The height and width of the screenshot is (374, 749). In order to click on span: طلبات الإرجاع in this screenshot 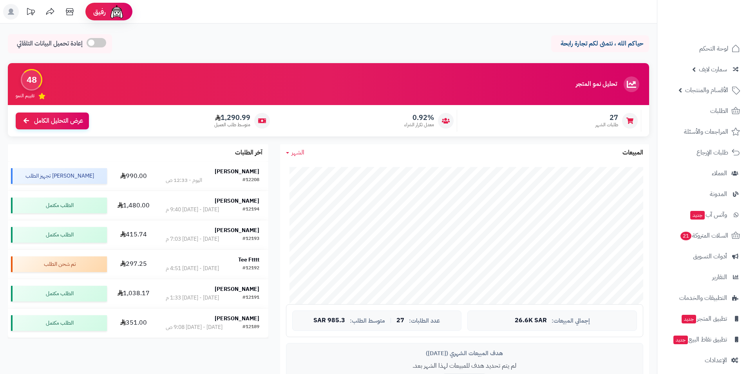, I will do `click(712, 152)`.